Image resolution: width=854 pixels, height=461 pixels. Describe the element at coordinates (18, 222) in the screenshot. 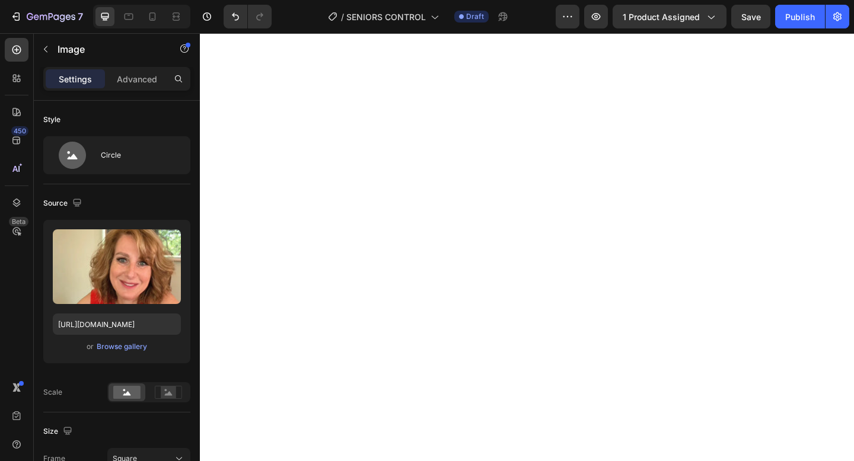

I see `div: Beta` at that location.